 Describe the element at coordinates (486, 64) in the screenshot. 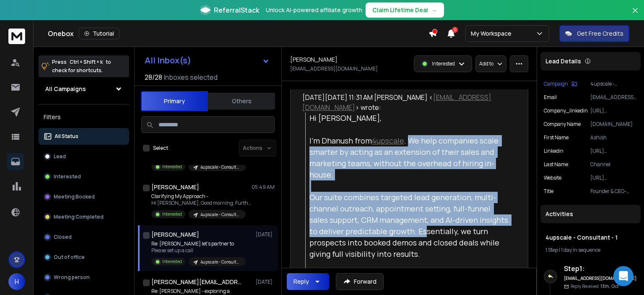

I see `p: Add to` at that location.